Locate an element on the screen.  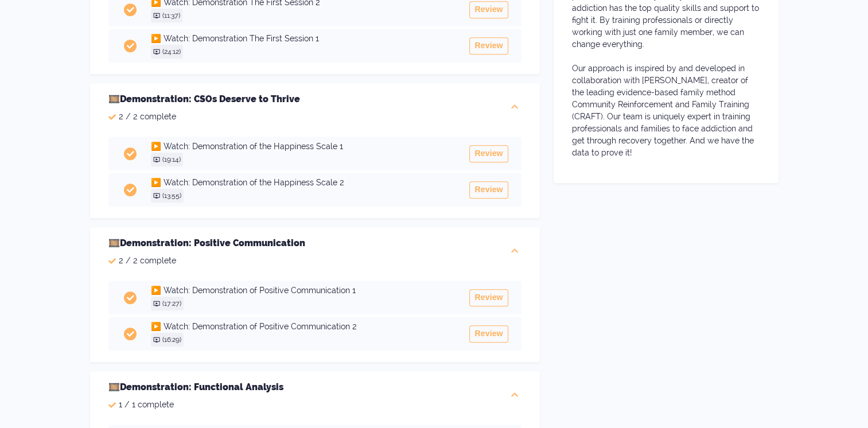
p: ( 19:14 ) is located at coordinates (172, 160).